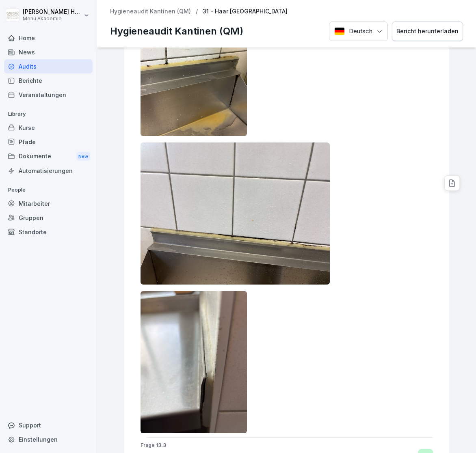 The width and height of the screenshot is (476, 453). What do you see at coordinates (287, 445) in the screenshot?
I see `p: Frage 13.3` at bounding box center [287, 445].